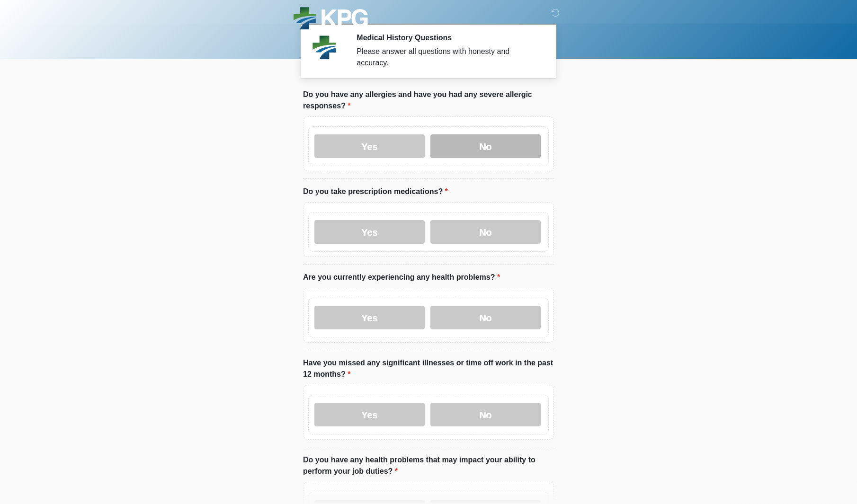  What do you see at coordinates (448, 57) in the screenshot?
I see `div: Please answer all questions with honesty and accuracy.` at bounding box center [448, 57].